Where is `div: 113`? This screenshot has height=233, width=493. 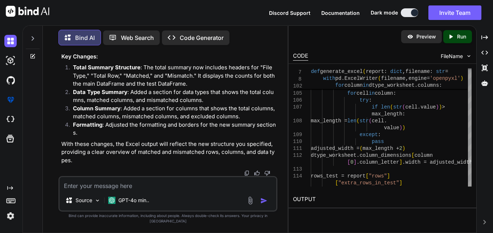 div: 113 is located at coordinates (297, 169).